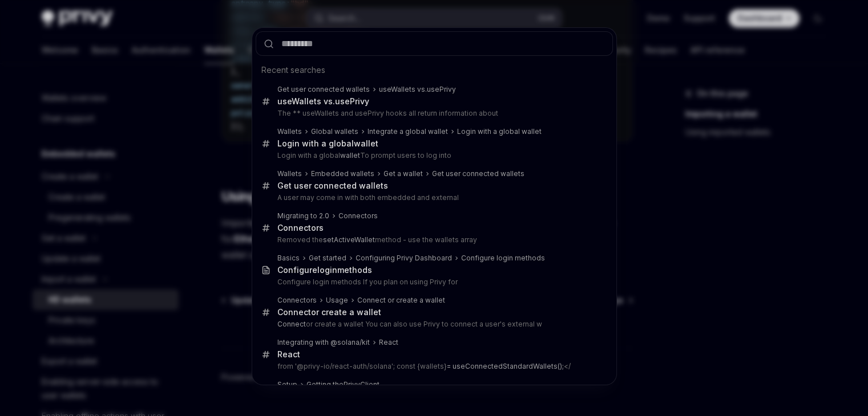 The image size is (868, 416). I want to click on div: Getting the, so click(343, 385).